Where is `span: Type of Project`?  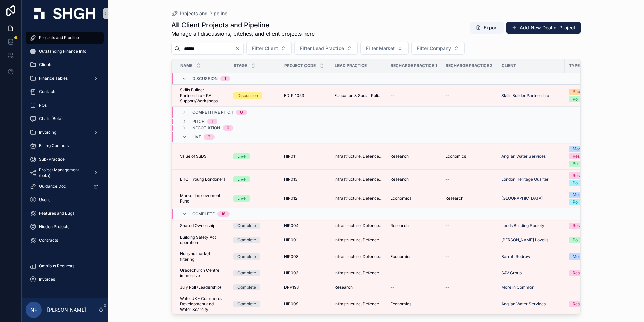 span: Type of Project is located at coordinates (588, 66).